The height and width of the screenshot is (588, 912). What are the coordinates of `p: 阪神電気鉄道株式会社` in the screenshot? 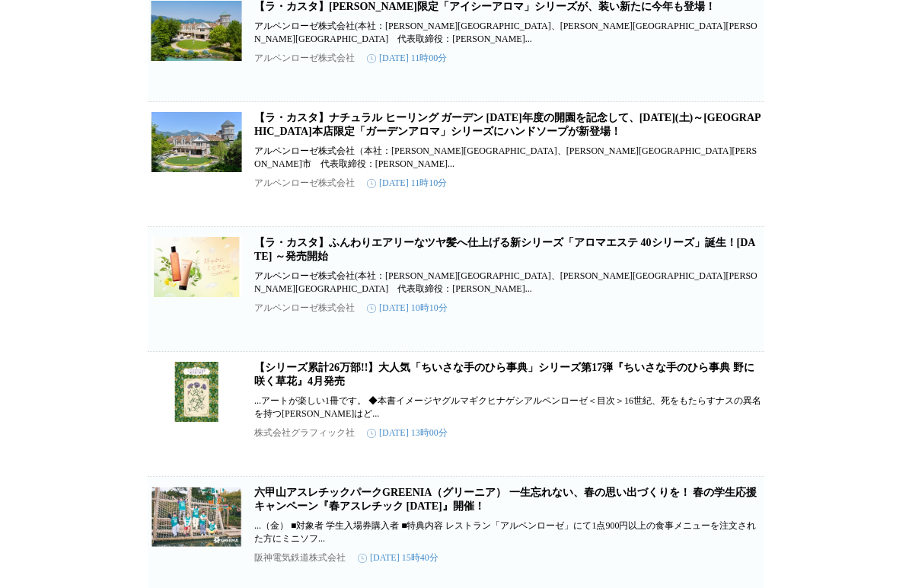 It's located at (300, 557).